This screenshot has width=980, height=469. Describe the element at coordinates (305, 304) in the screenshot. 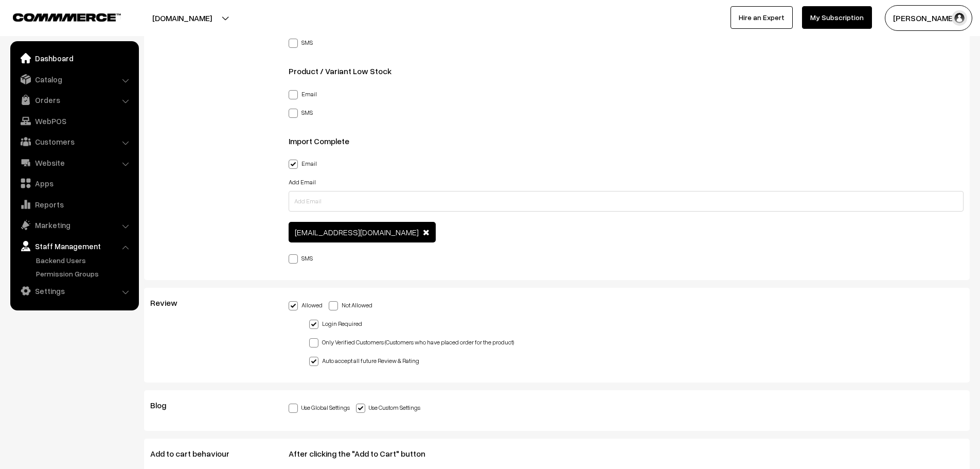

I see `label: Allowed` at that location.